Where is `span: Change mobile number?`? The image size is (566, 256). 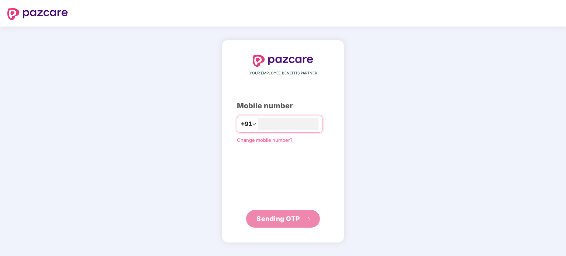
span: Change mobile number? is located at coordinates (264, 140).